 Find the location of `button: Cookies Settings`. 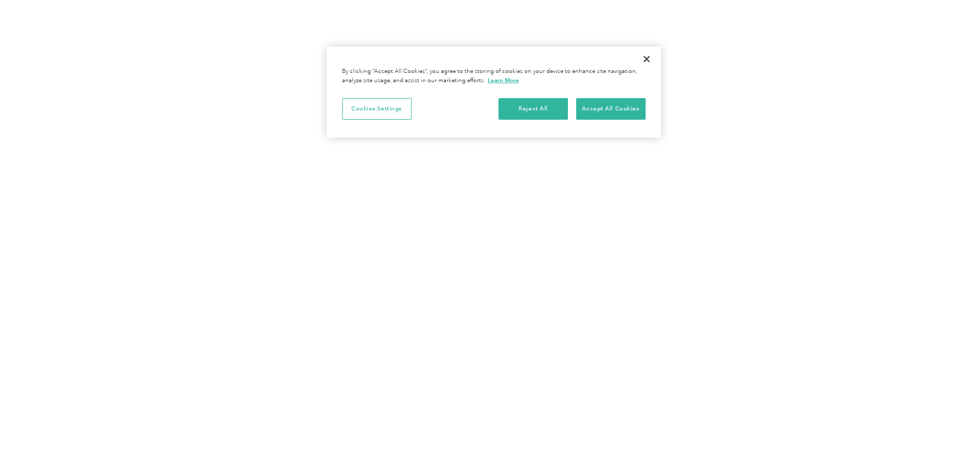

button: Cookies Settings is located at coordinates (376, 109).